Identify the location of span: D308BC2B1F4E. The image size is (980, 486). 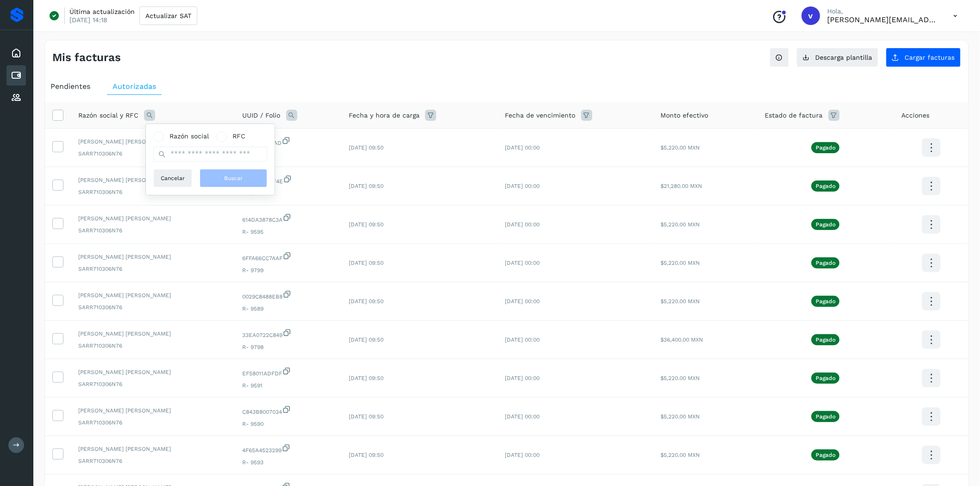
(288, 180).